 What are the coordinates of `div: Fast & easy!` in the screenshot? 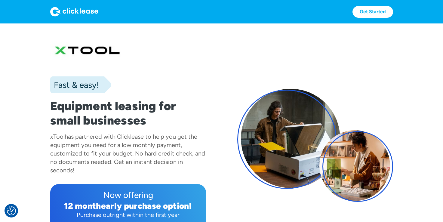 It's located at (75, 85).